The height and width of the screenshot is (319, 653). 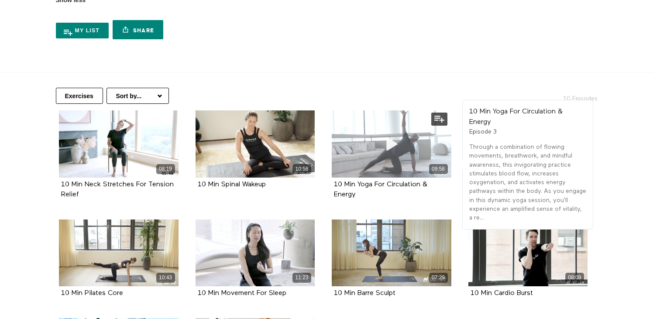 What do you see at coordinates (117, 189) in the screenshot?
I see `strong: 10 Min Neck Stretches For Tension Relief` at bounding box center [117, 189].